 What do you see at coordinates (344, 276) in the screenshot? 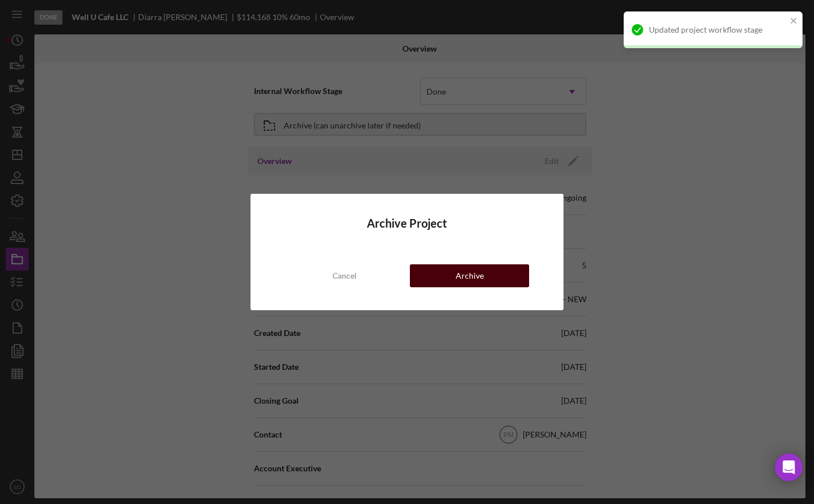
I see `div: Cancel` at bounding box center [344, 276].